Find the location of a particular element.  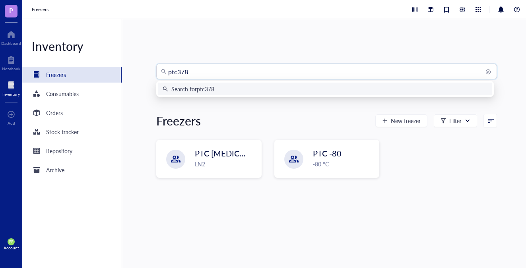

a: Repository is located at coordinates (72, 151).